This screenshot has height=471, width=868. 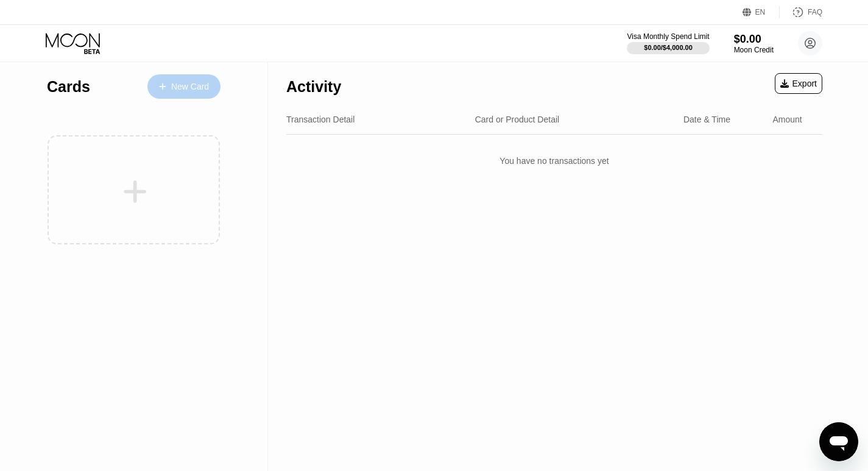 What do you see at coordinates (754, 43) in the screenshot?
I see `div: $0.00Moon Credit` at bounding box center [754, 43].